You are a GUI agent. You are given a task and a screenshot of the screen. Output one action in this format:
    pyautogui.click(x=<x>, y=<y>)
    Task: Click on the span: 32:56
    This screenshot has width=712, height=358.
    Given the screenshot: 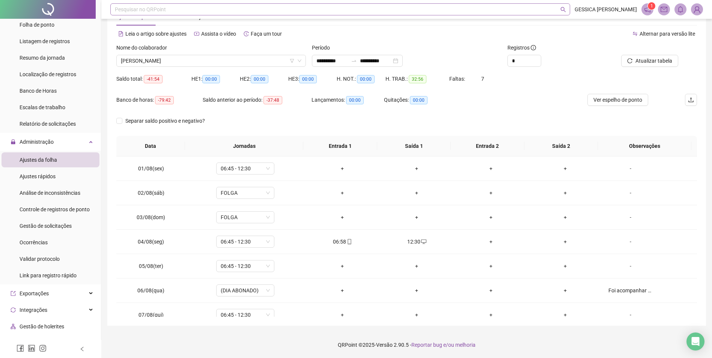 What is the action you would take?
    pyautogui.click(x=418, y=79)
    